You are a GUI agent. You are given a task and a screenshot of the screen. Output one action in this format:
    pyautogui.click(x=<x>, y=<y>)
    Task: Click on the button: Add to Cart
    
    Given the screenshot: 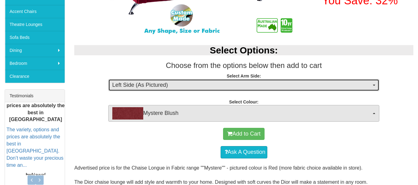 What is the action you would take?
    pyautogui.click(x=244, y=134)
    